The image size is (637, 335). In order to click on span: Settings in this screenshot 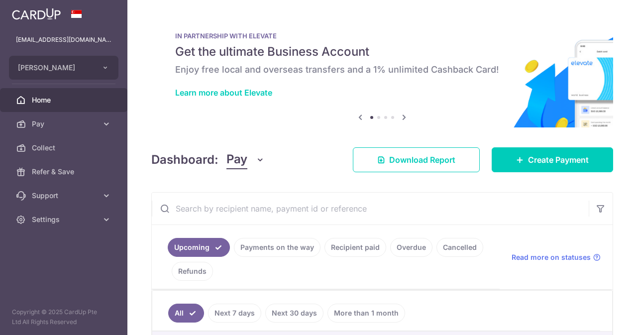, I will do `click(65, 220)`.